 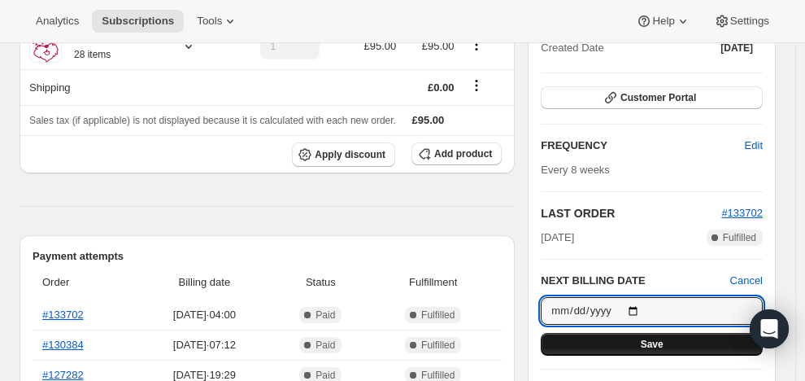 I want to click on span: Created Date, so click(x=572, y=48).